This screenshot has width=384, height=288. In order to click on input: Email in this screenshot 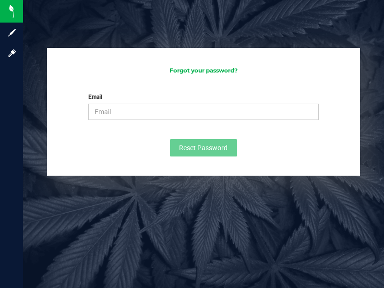, I will do `click(204, 112)`.